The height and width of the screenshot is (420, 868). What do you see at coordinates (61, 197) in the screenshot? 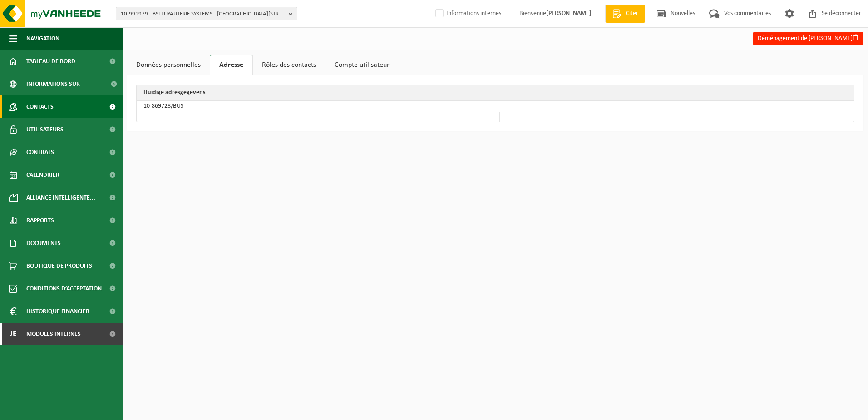
I see `span: Alliance intelligente...` at bounding box center [61, 197].